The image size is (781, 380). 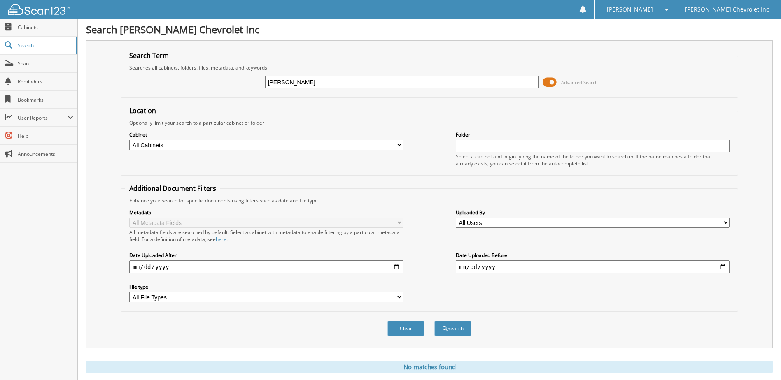 I want to click on label: Uploaded By, so click(x=593, y=212).